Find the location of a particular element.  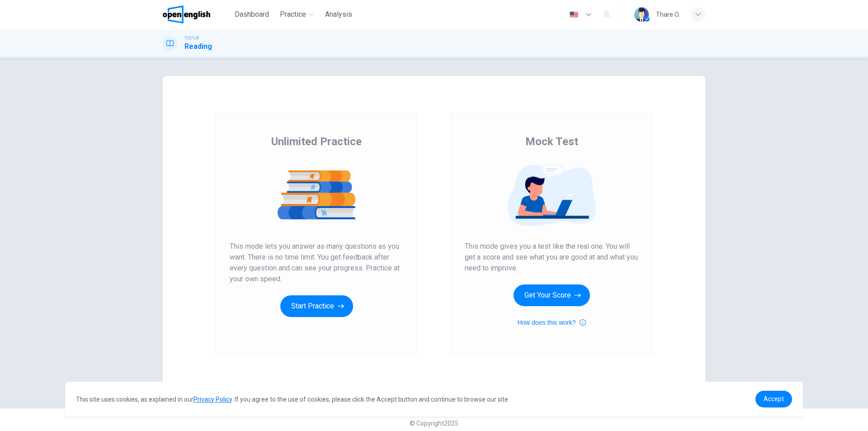

a: Privacy Policy is located at coordinates (213, 399).